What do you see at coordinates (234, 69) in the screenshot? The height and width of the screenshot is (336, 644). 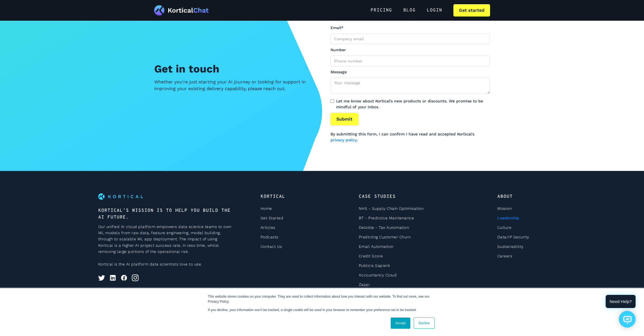 I see `h2: Get in touch` at bounding box center [234, 69].